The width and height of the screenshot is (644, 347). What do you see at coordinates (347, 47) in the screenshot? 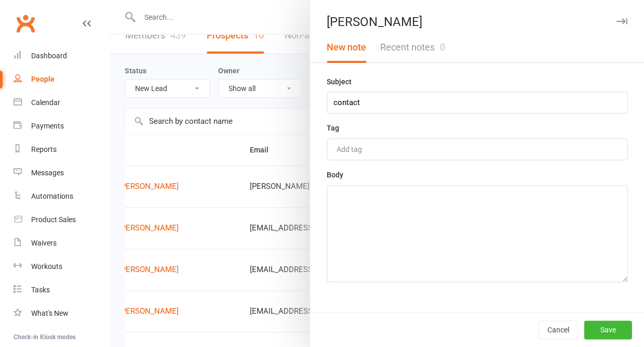
I see `button: New note` at bounding box center [347, 47].